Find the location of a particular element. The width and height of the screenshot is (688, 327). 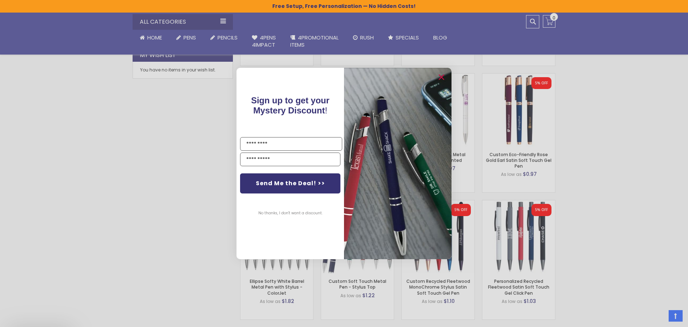

button: Close dialog is located at coordinates (442, 77).